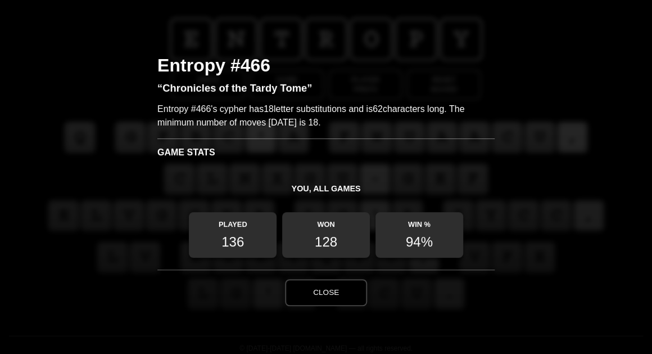  I want to click on h5: Won, so click(326, 220).